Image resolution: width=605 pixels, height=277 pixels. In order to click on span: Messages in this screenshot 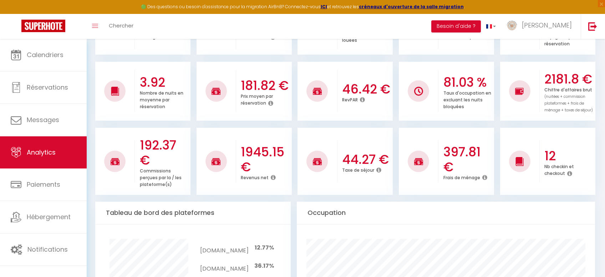, I will do `click(43, 120)`.